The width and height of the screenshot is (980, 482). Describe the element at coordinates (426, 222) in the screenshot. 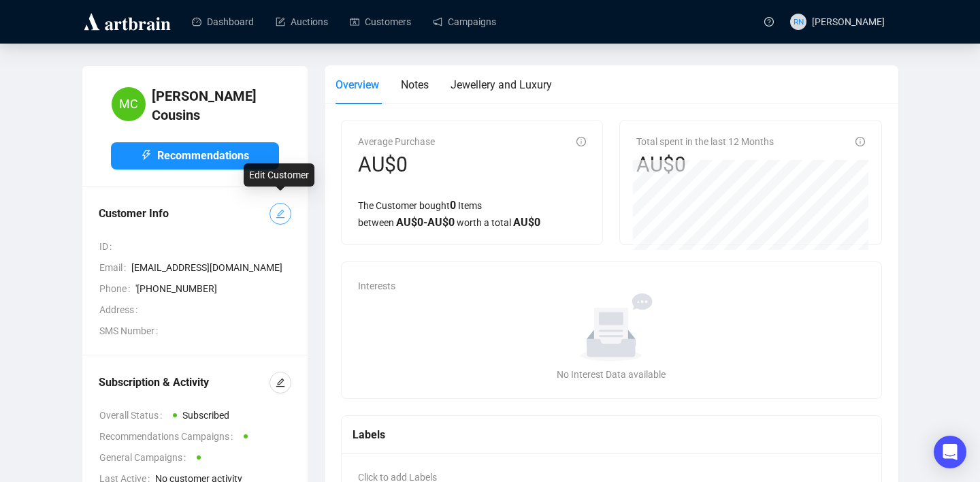

I see `span: AU$ 0 - AU$ 0` at that location.